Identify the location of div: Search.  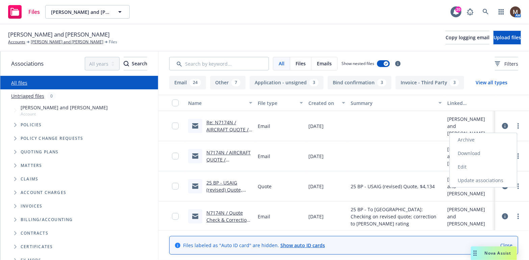
(136, 64).